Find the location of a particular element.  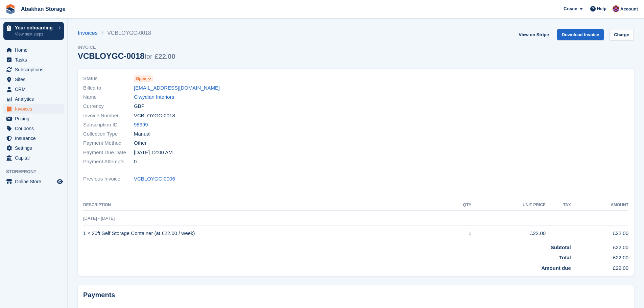

nav: breadcrumbs is located at coordinates (127, 33).